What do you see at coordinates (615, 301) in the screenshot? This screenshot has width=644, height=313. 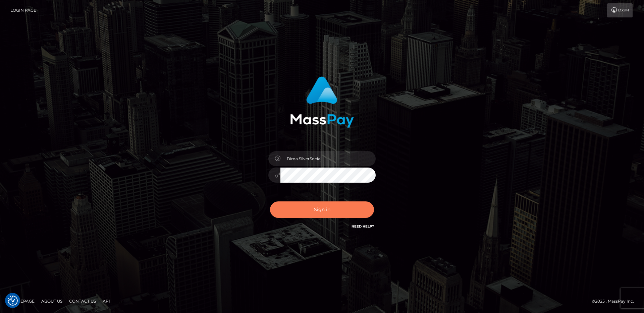 I see `div: © 2025 , MassPay Inc.` at bounding box center [615, 301].